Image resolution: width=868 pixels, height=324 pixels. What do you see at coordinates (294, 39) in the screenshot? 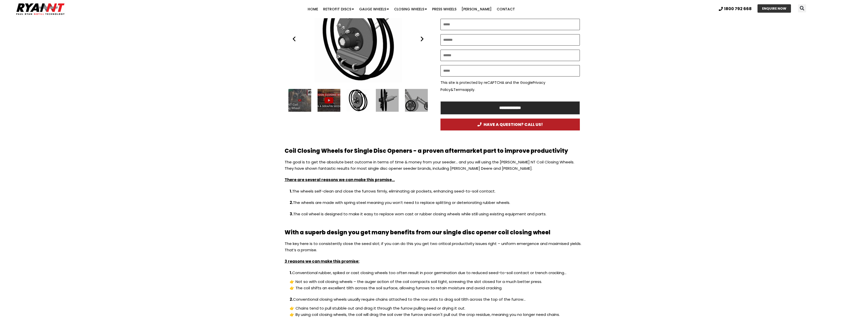
I see `div: Previous slide` at bounding box center [294, 39].